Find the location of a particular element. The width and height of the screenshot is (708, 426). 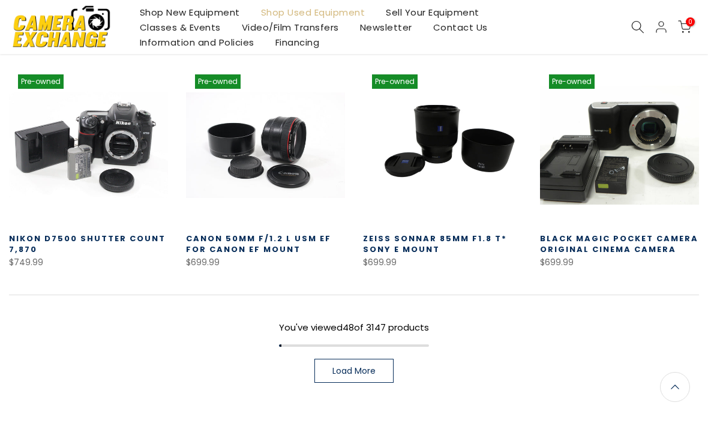

span: Load More is located at coordinates (354, 371).